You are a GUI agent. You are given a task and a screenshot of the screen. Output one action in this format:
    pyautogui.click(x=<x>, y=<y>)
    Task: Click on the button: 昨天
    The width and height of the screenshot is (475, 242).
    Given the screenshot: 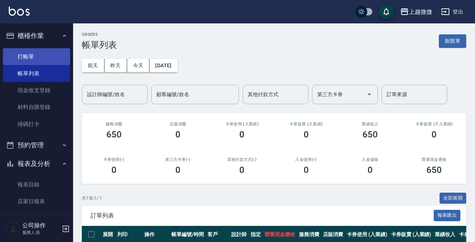 What is the action you would take?
    pyautogui.click(x=116, y=65)
    